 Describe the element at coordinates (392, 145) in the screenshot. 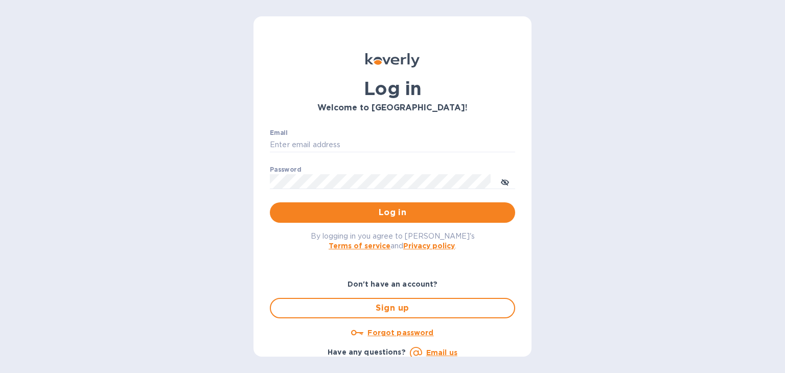

I see `input: Enter email address` at that location.